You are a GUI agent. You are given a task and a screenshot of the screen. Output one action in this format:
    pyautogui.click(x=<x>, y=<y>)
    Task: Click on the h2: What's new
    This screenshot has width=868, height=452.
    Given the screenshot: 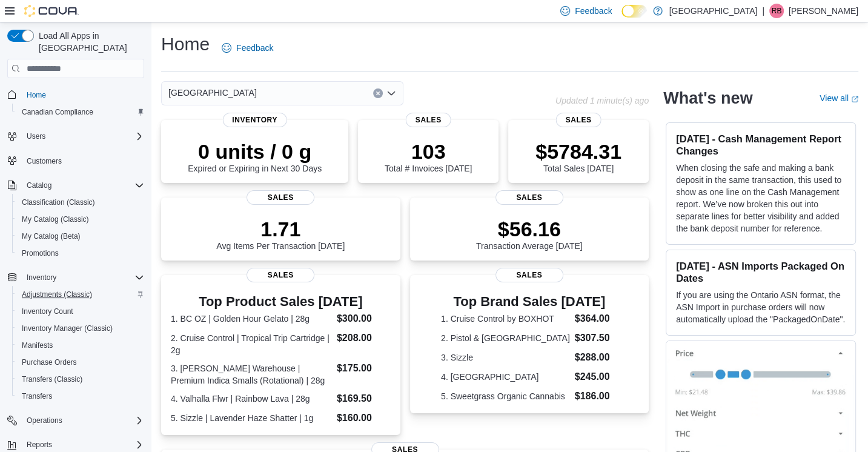 What is the action you would take?
    pyautogui.click(x=708, y=98)
    